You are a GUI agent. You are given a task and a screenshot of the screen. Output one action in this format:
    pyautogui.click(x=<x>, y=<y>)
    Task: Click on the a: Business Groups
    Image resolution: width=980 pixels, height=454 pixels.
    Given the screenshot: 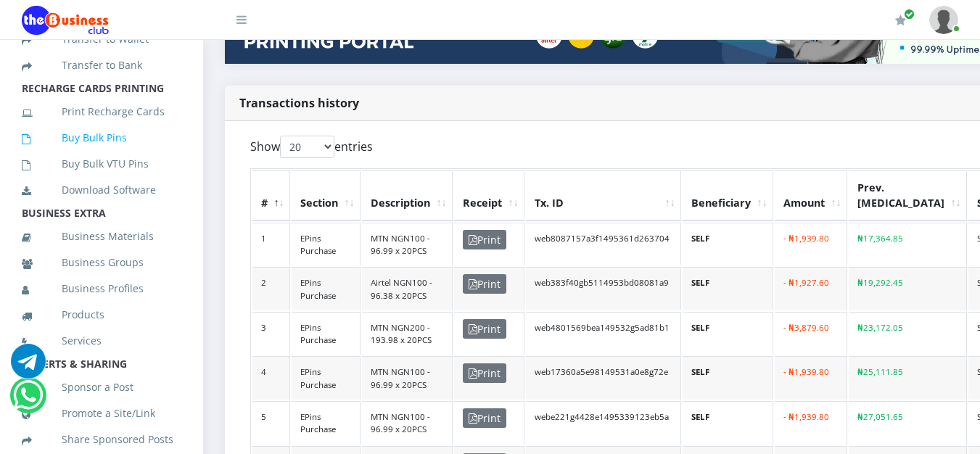 What is the action you would take?
    pyautogui.click(x=102, y=262)
    